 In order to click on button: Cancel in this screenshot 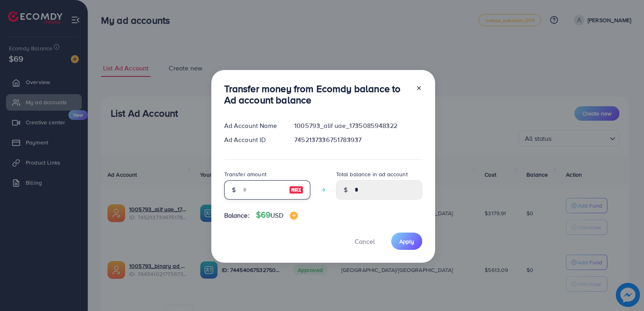, I will do `click(365, 241)`.